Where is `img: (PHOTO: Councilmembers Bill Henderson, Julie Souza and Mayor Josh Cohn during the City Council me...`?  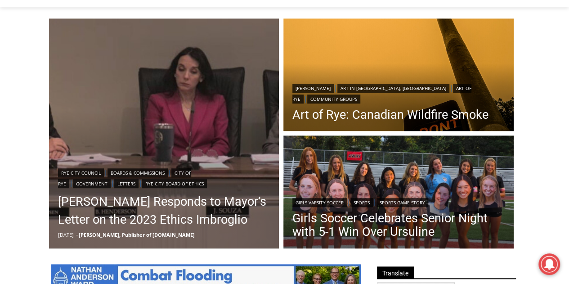
img: (PHOTO: Councilmembers Bill Henderson, Julie Souza and Mayor Josh Cohn during the City Council me... is located at coordinates (164, 134).